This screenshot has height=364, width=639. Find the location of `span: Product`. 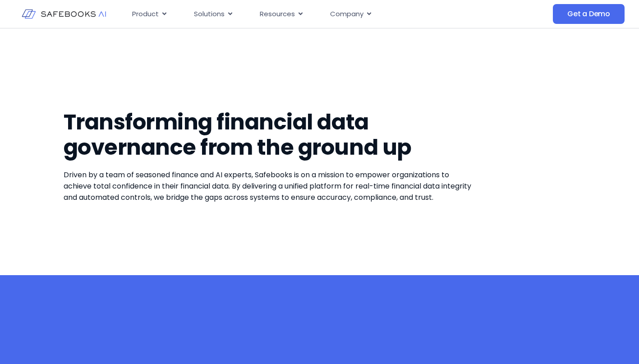

span: Product is located at coordinates (145, 14).